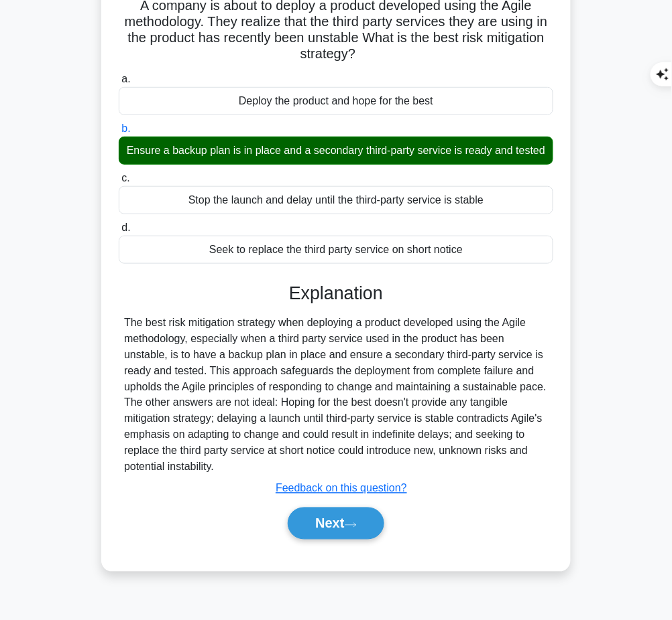 Image resolution: width=672 pixels, height=620 pixels. I want to click on span: c., so click(125, 178).